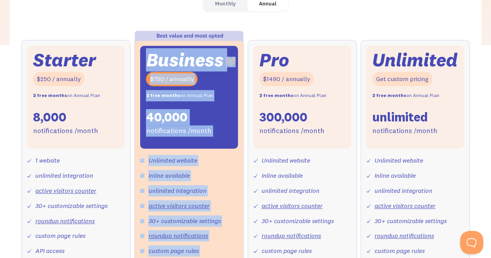  What do you see at coordinates (184, 60) in the screenshot?
I see `div: Business` at bounding box center [184, 60].